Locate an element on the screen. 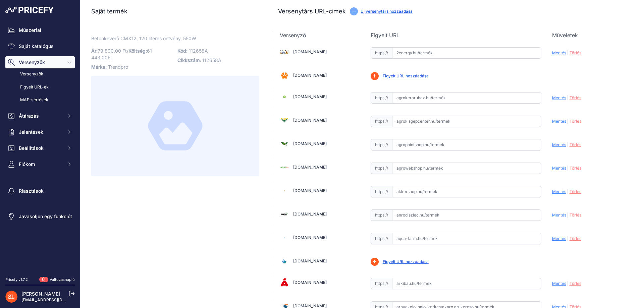 The width and height of the screenshot is (644, 308). a: Új versenytárs hozzáadása is located at coordinates (386, 11).